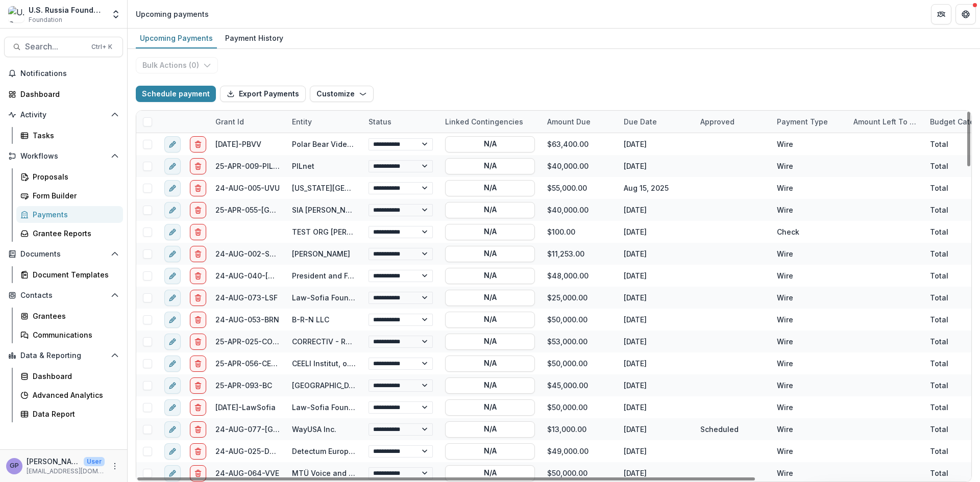 The height and width of the screenshot is (482, 980). What do you see at coordinates (374, 341) in the screenshot?
I see `a: CORRECTIV - Recherchen für die Gesellschaft` at bounding box center [374, 341].